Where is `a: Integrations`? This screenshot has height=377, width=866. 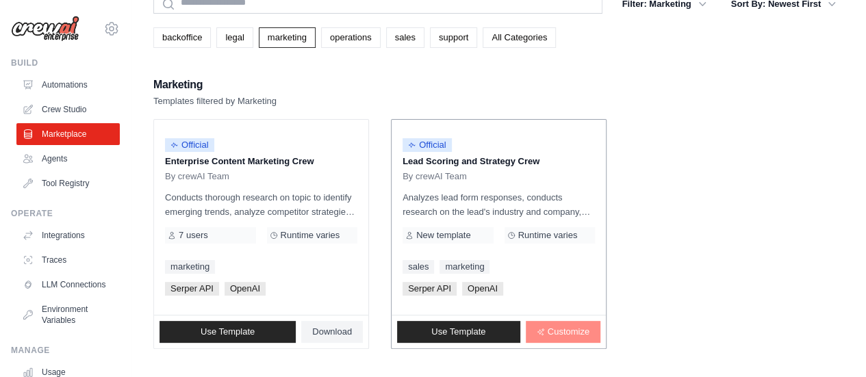
a: Integrations is located at coordinates (68, 235).